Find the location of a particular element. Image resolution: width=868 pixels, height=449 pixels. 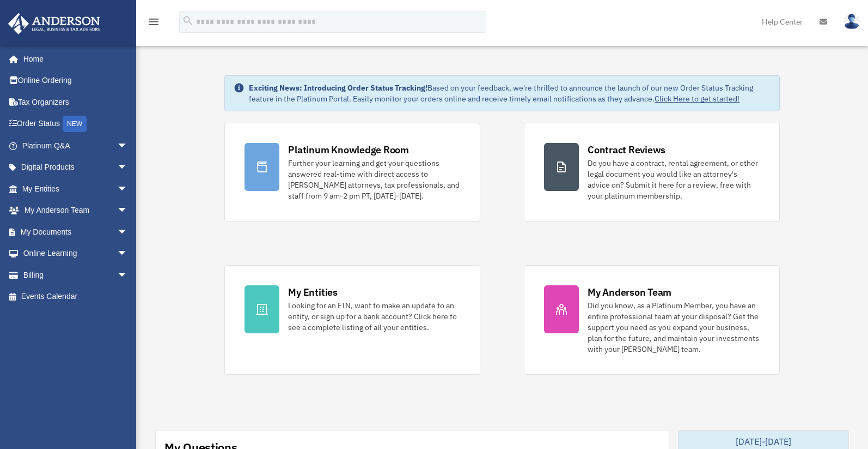

a: Tax Organizers is located at coordinates (76, 102).